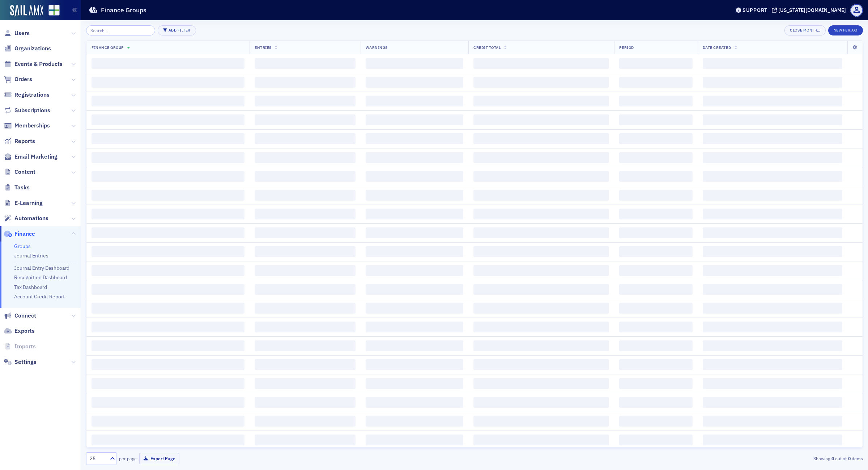  Describe the element at coordinates (27, 11) in the screenshot. I see `a: SailAMX` at that location.